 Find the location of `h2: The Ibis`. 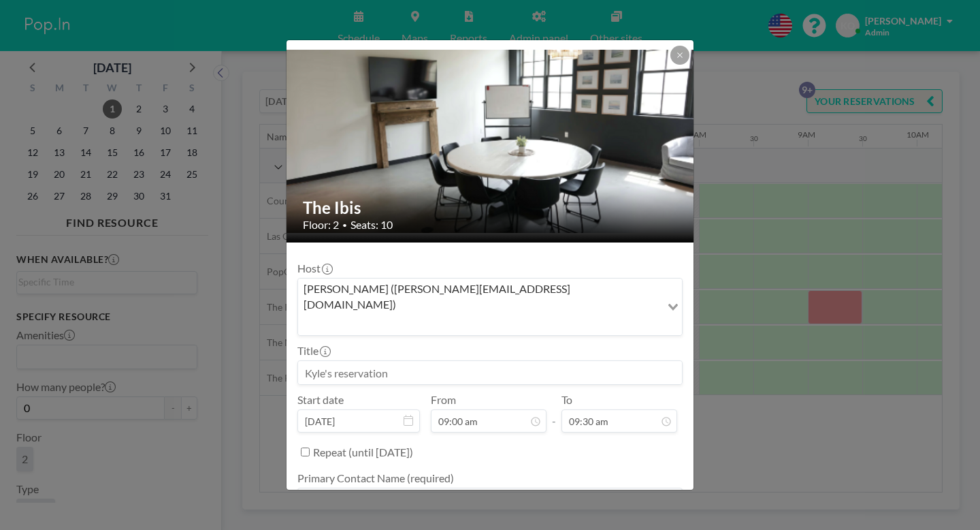

h2: The Ibis is located at coordinates (490, 208).